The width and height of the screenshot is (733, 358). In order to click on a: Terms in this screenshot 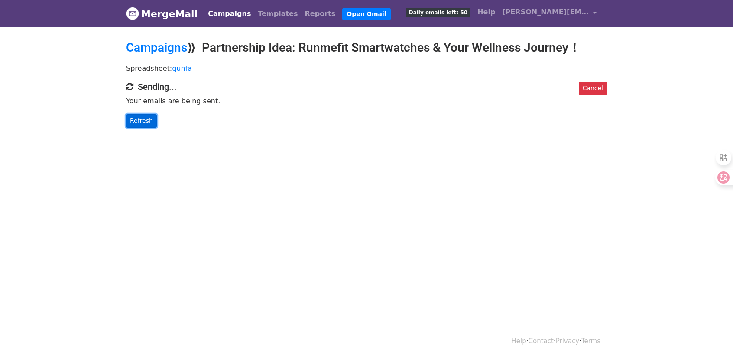, I will do `click(591, 341)`.